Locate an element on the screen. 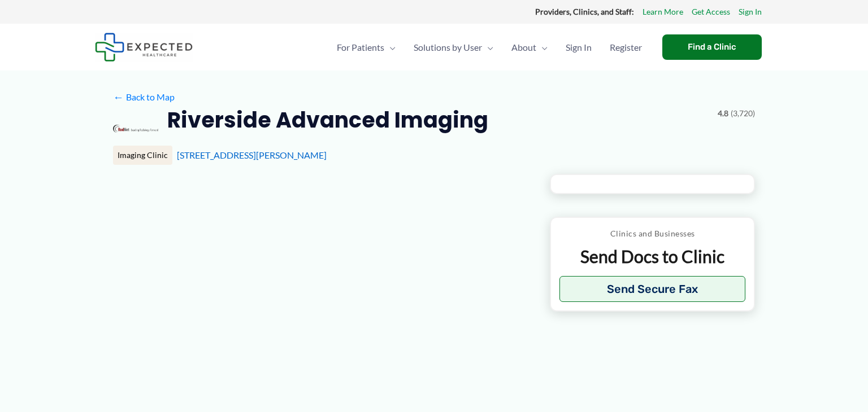 This screenshot has height=412, width=868. h2: Riverside Advanced Imaging is located at coordinates (328, 120).